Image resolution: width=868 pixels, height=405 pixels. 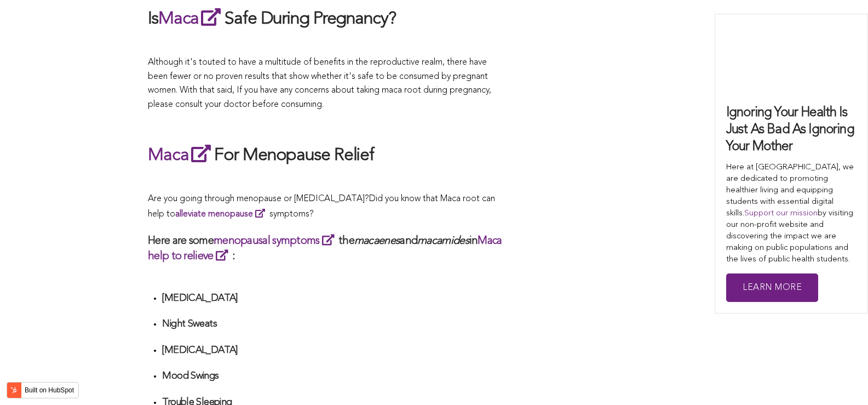 What do you see at coordinates (377, 241) in the screenshot?
I see `em: macaenes` at bounding box center [377, 241].